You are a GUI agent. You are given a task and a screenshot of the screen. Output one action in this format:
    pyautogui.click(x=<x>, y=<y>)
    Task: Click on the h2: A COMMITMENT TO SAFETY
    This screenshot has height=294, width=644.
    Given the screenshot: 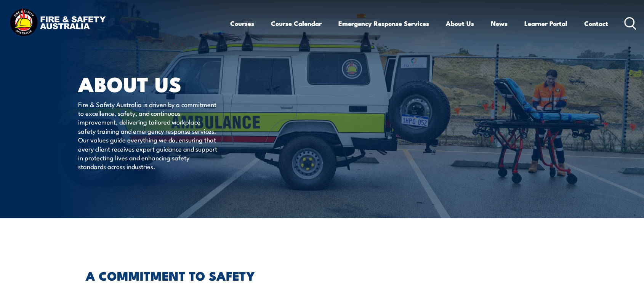 What is the action you would take?
    pyautogui.click(x=186, y=276)
    